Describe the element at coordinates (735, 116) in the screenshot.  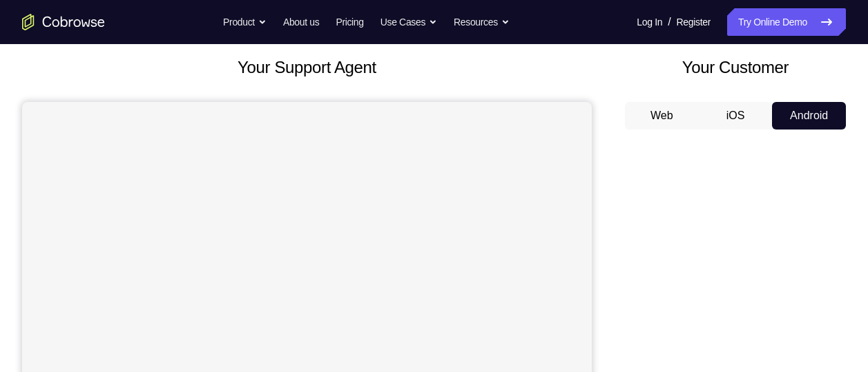
I see `button: iOS` at that location.